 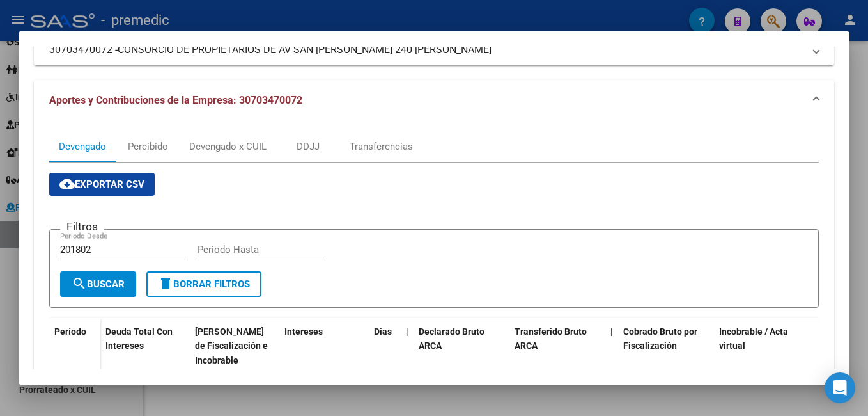 What do you see at coordinates (139, 338) in the screenshot?
I see `span: Deuda Total Con Intereses` at bounding box center [139, 338].